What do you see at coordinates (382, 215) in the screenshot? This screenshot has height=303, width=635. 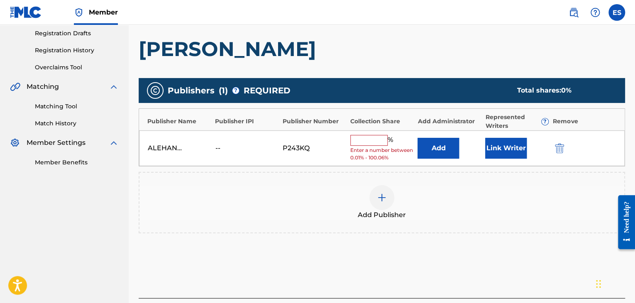 I see `span: Add Publisher` at bounding box center [382, 215].